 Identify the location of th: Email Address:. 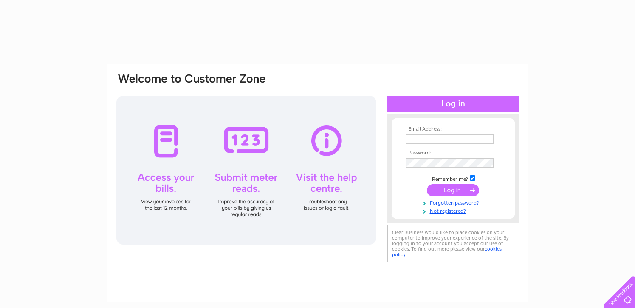
(453, 129).